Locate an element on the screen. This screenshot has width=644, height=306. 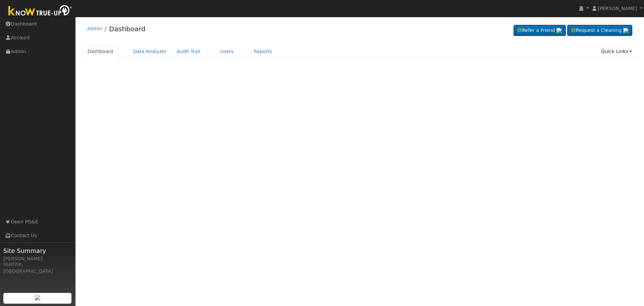
a: Audit Trail is located at coordinates (189, 52).